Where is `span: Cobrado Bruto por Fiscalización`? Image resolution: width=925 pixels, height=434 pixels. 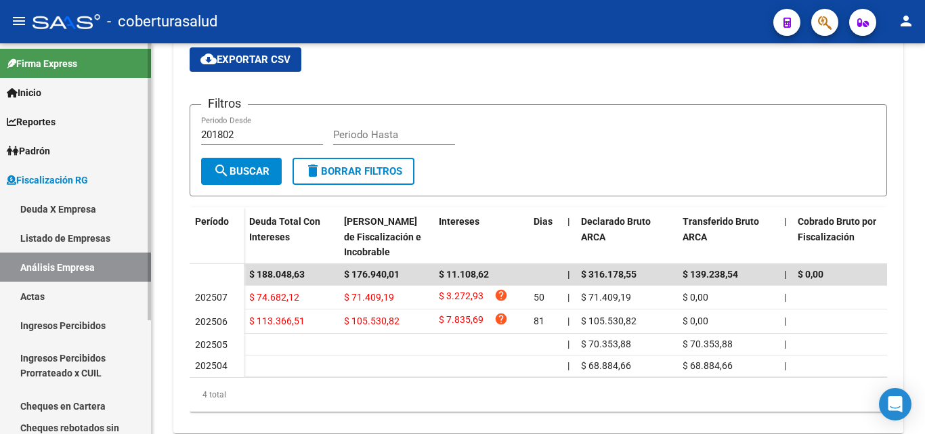
span: Cobrado Bruto por Fiscalización is located at coordinates (837, 229).